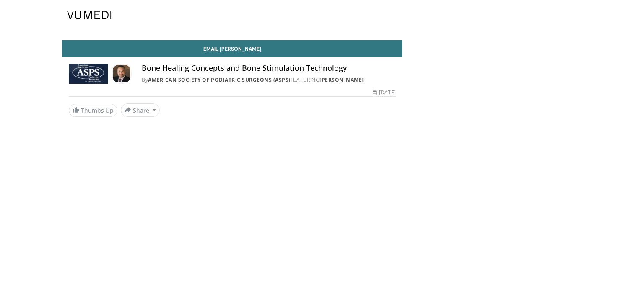 This screenshot has width=644, height=291. I want to click on img: American Society of Podiatric Surgeons (ASPS), so click(89, 74).